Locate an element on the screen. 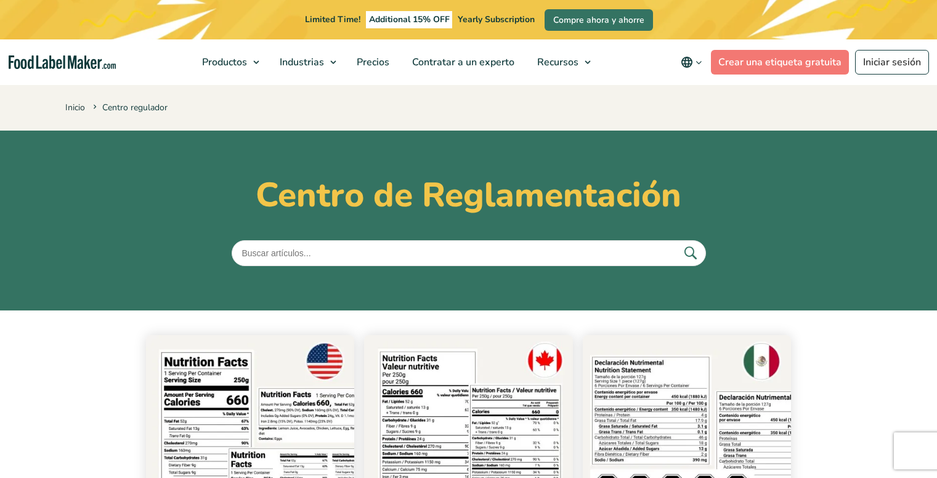  a: Compre ahora y ahorre is located at coordinates (599, 20).